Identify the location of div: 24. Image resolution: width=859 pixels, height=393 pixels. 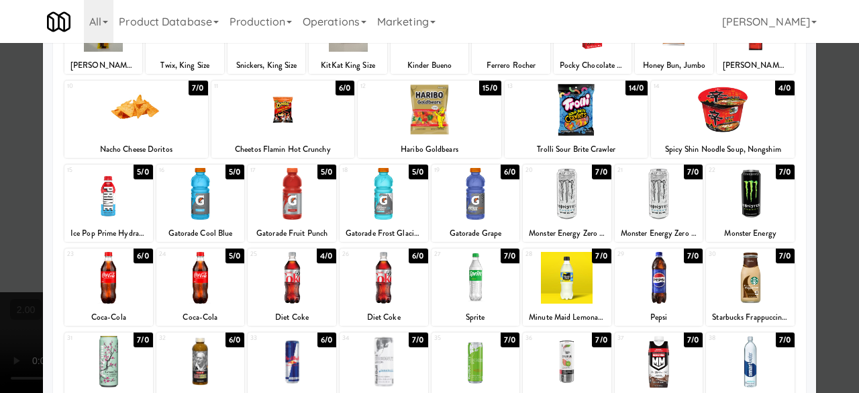
(180, 254).